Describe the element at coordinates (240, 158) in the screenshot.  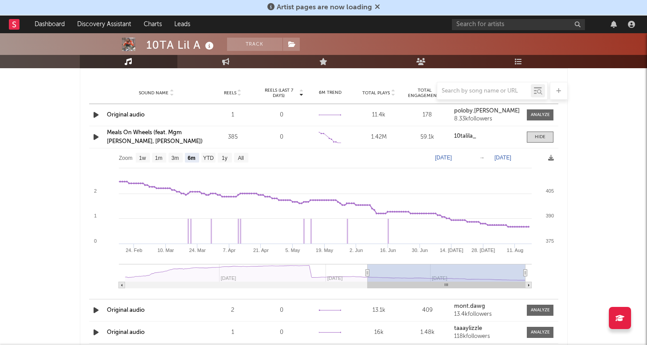
I see `text: All` at that location.